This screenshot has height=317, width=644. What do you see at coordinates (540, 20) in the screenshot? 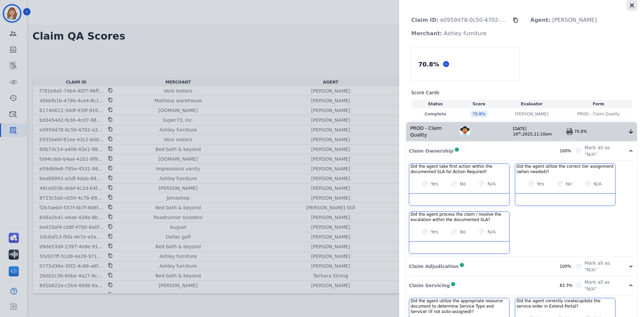
I see `strong: Agent:` at bounding box center [540, 20].